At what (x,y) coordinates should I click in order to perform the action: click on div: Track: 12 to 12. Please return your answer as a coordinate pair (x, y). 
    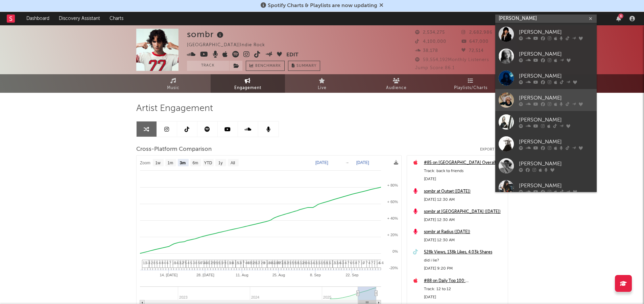
    Looking at the image, I should click on (464, 289).